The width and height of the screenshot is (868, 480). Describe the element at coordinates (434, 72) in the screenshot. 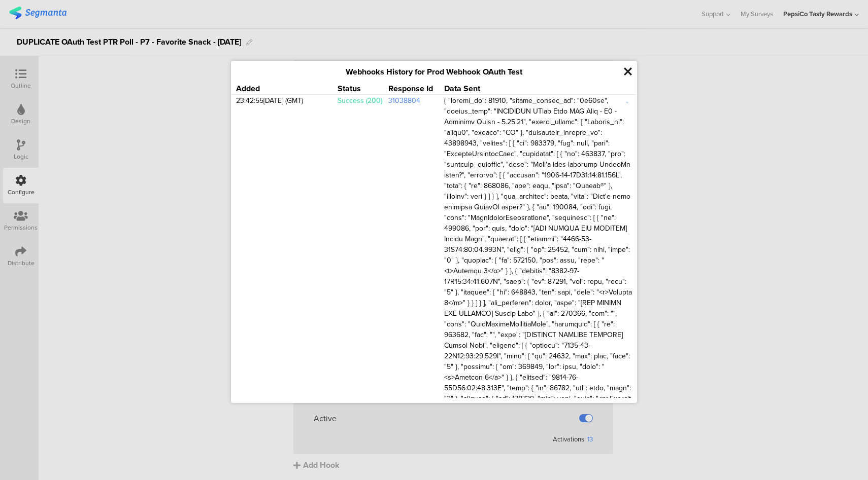

I see `div: Webhooks History for Prod Webhook OAuth Test` at that location.